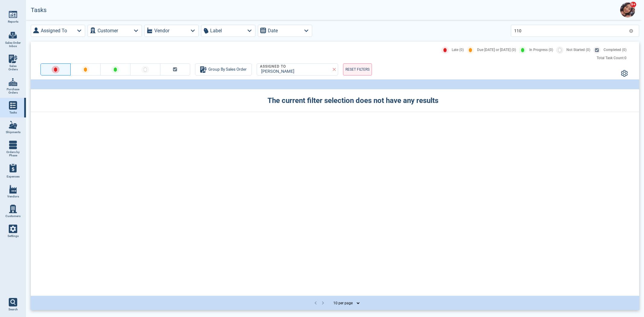 The width and height of the screenshot is (644, 317). What do you see at coordinates (162, 31) in the screenshot?
I see `label: Vendor` at bounding box center [162, 31].